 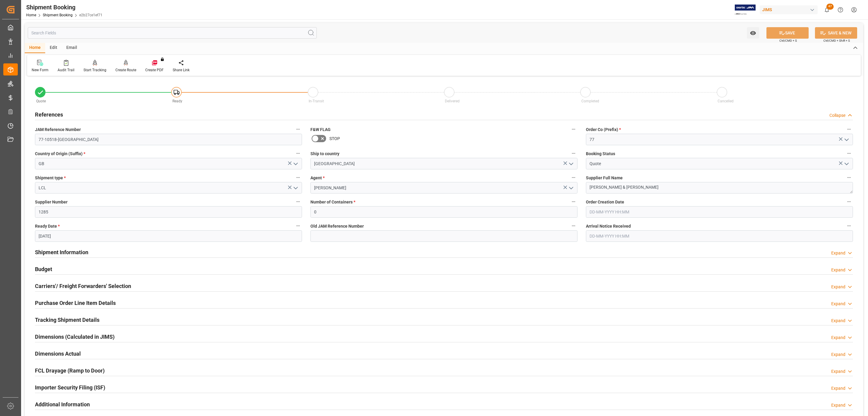 I want to click on div: Edit, so click(x=53, y=48).